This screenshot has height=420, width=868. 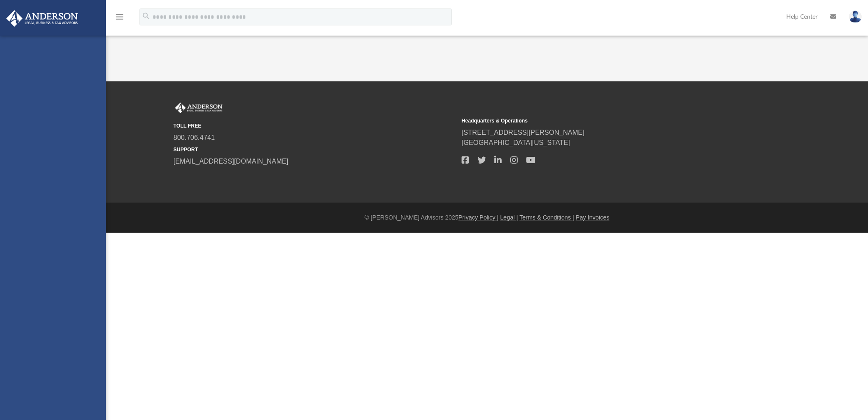 I want to click on small: Headquarters & Operations, so click(x=603, y=121).